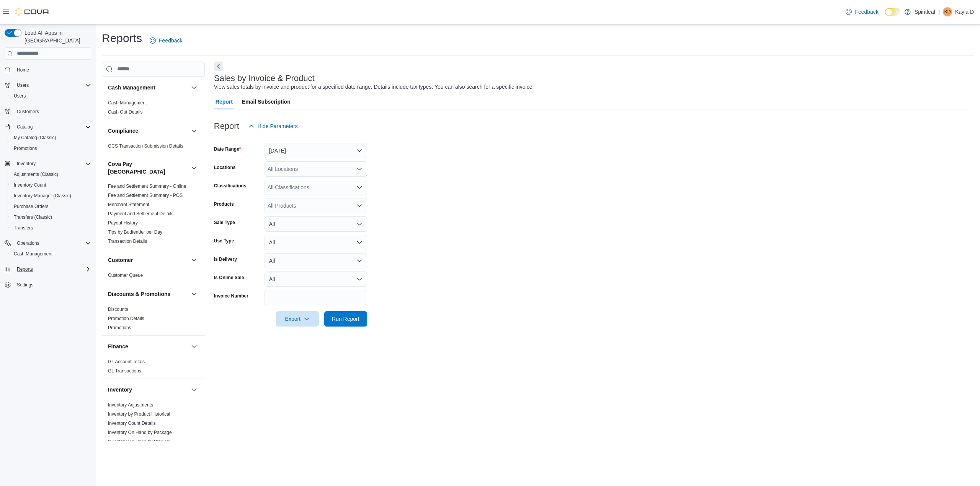 Image resolution: width=980 pixels, height=486 pixels. Describe the element at coordinates (35, 138) in the screenshot. I see `span: My Catalog (Classic)` at that location.